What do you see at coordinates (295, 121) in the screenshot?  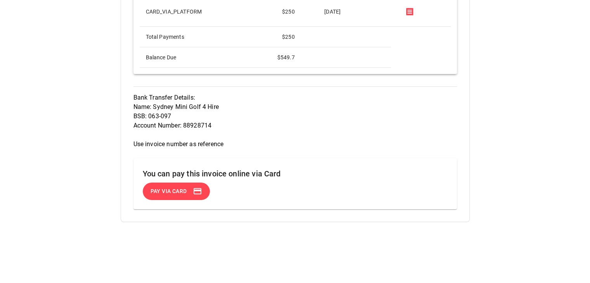 I see `p: Bank Transfer Details: Name: Sydney Mini Golf 4 Hire BSB: 063-097 Account Number: 88928714 Use in...` at bounding box center [295, 121].